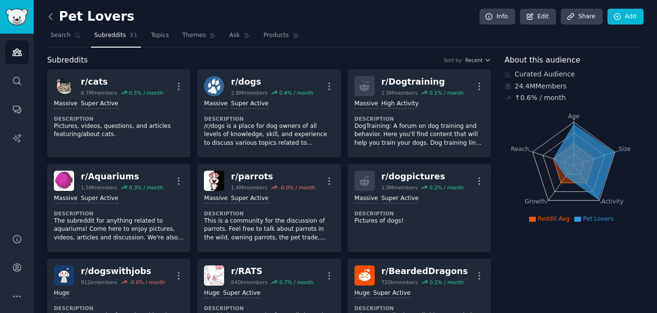 The width and height of the screenshot is (657, 313). What do you see at coordinates (99, 93) in the screenshot?
I see `div: 8.7M members` at bounding box center [99, 93].